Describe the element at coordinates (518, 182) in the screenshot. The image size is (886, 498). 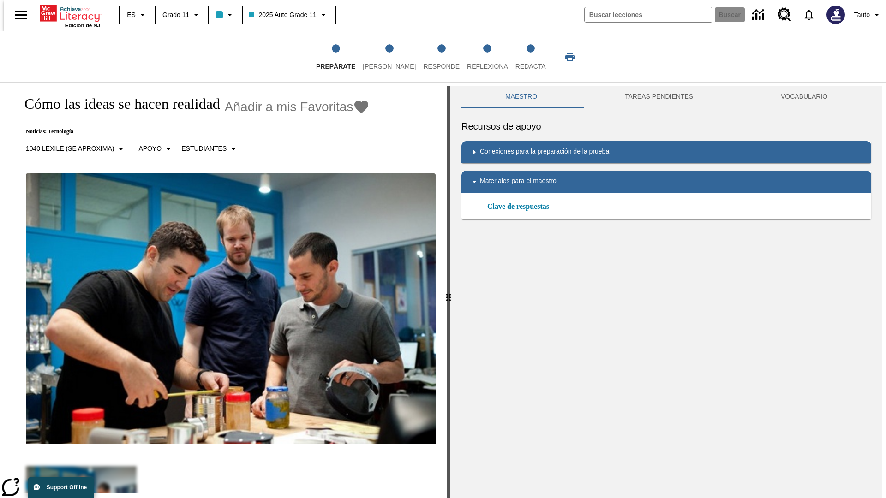
I see `p: Materiales para el maestro` at that location.